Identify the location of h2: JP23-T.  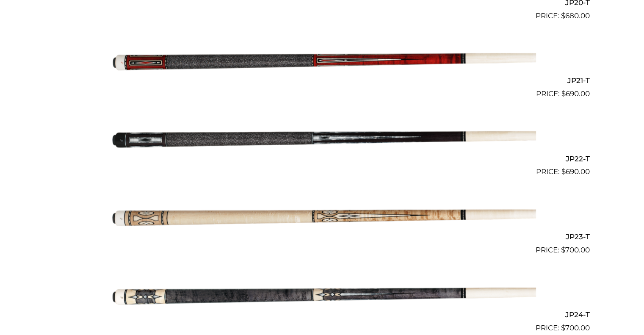
(323, 236).